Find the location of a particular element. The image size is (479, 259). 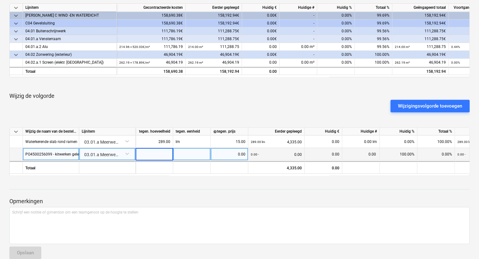

div: tegen. hoeveelheid is located at coordinates (154, 131).